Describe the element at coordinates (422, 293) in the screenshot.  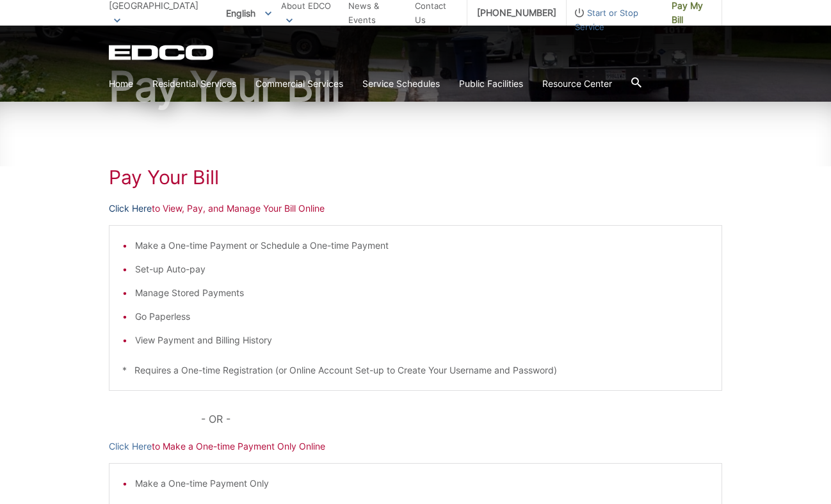
I see `li: Manage Stored Payments` at that location.